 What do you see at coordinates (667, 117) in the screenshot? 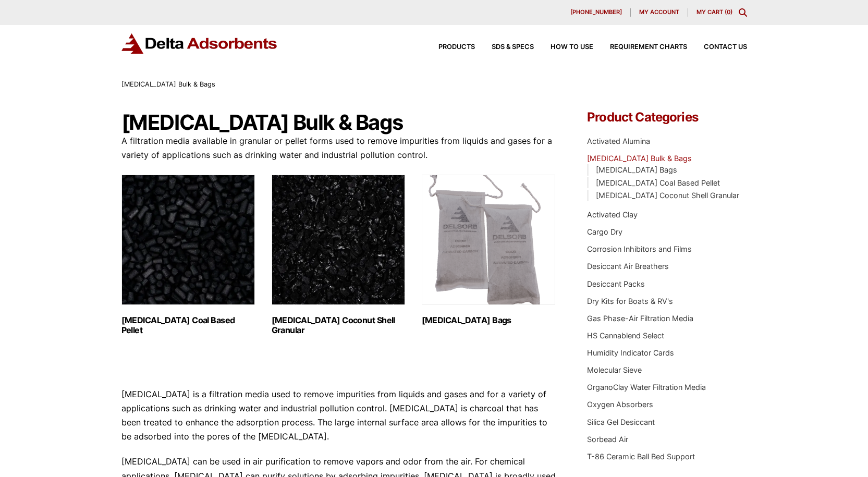
I see `h4: Product Categories` at bounding box center [667, 117].